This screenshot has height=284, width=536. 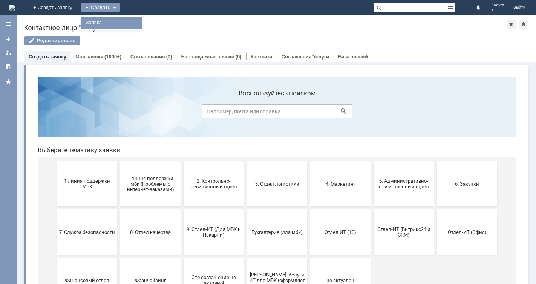 What do you see at coordinates (372, 113) in the screenshot?
I see `button: 5. Административно-хозяйственный отдел` at bounding box center [372, 113].